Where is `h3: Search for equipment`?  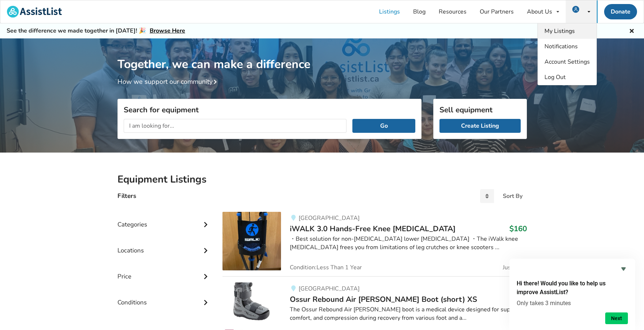 h3: Search for equipment is located at coordinates (269, 110).